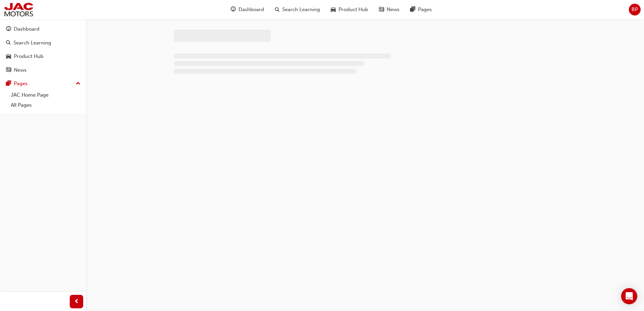  Describe the element at coordinates (393, 9) in the screenshot. I see `span: News` at that location.